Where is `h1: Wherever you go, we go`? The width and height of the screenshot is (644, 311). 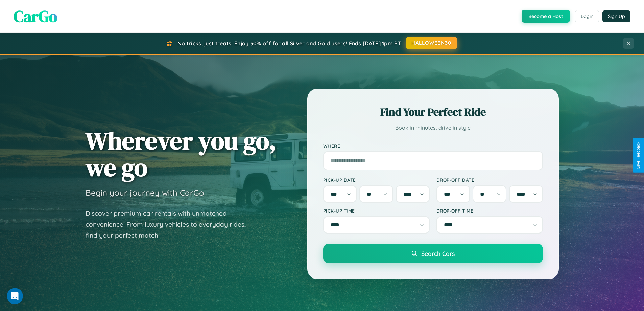 h1: Wherever you go, we go is located at coordinates (181, 154).